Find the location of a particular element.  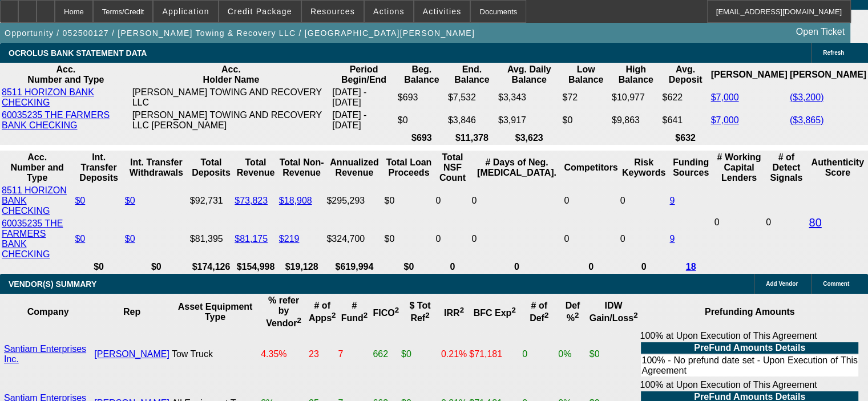

th: Total Revenue is located at coordinates (255, 168).